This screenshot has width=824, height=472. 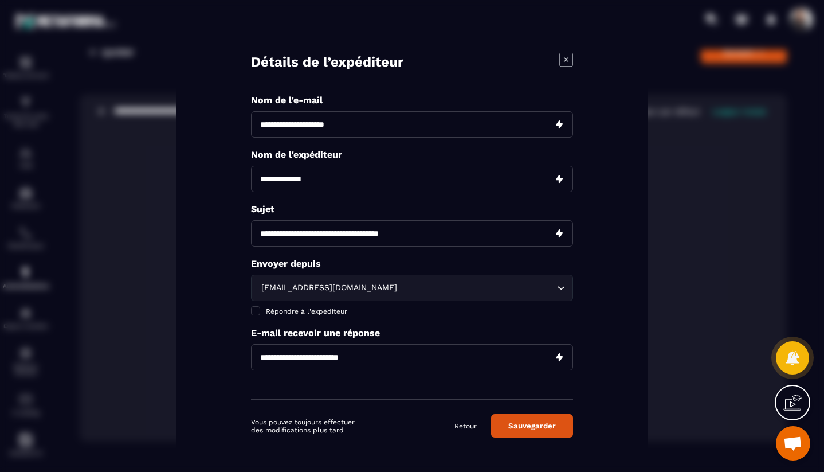 I want to click on div: Search for option, so click(x=412, y=287).